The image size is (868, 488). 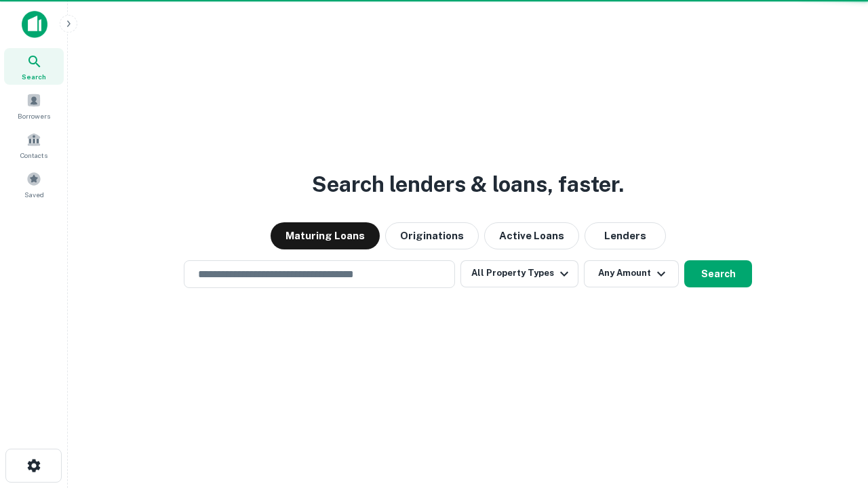 What do you see at coordinates (34, 67) in the screenshot?
I see `div: Search` at bounding box center [34, 67].